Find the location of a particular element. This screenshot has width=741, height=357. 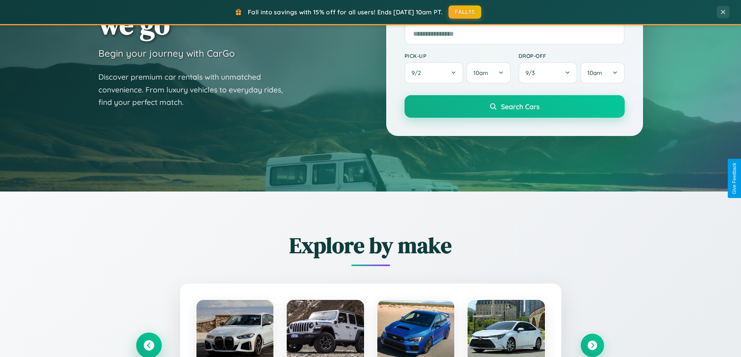

h3: Begin your journey with CarGo is located at coordinates (166, 53).